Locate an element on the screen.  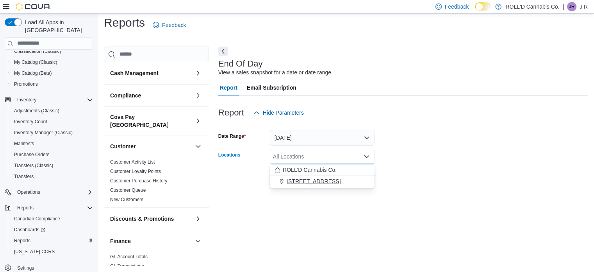
a: Adjustments (Classic) is located at coordinates (37, 111).